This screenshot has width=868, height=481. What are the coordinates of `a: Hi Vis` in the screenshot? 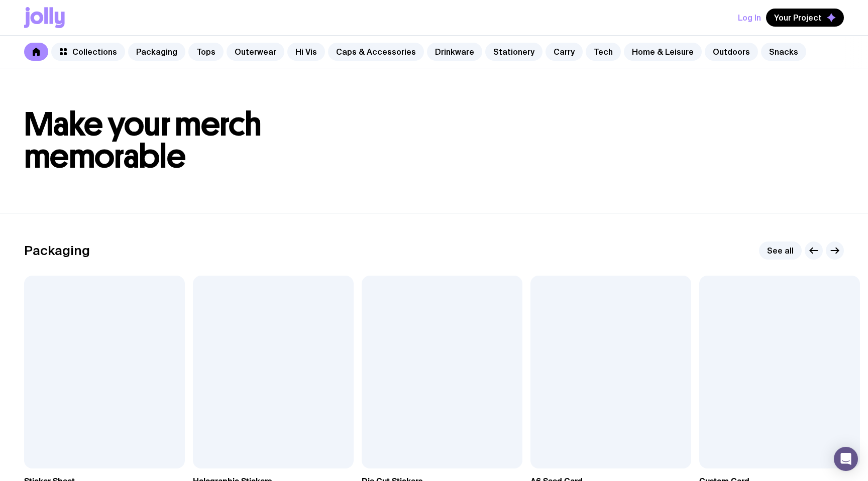 It's located at (306, 52).